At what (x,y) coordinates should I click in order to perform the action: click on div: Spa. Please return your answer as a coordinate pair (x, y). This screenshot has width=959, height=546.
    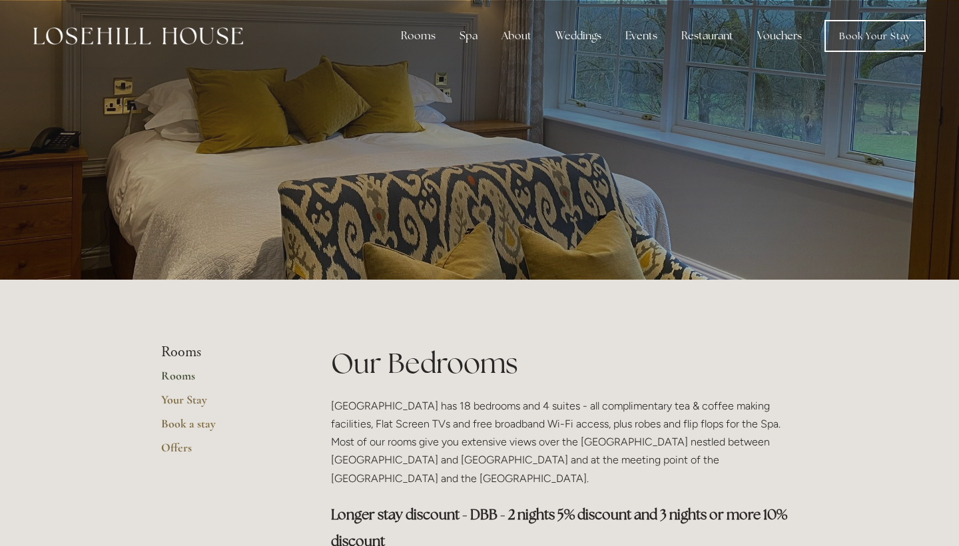
    Looking at the image, I should click on (468, 36).